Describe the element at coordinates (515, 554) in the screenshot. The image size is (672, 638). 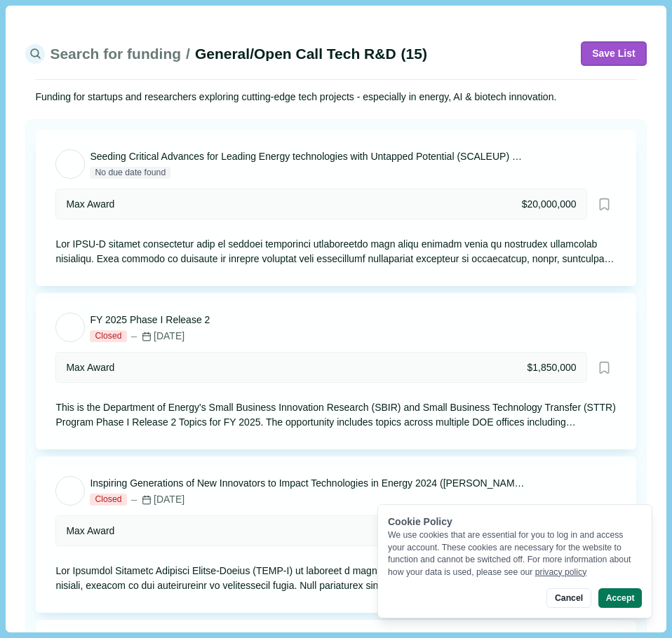
I see `div: We use cookies that are essential for you to log in and access your account. These cookies are ne...` at that location.